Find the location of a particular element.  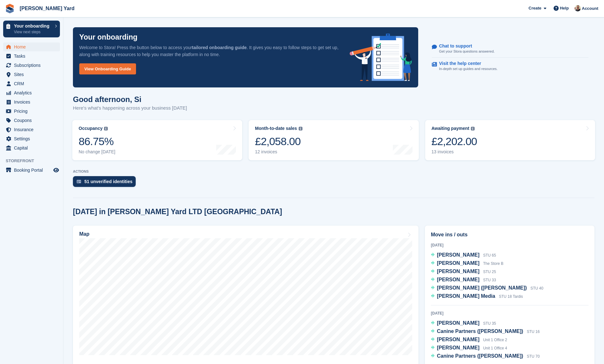

h2: Move ins / outs is located at coordinates (509, 235).